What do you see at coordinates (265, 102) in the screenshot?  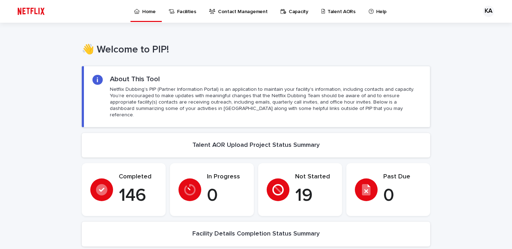 I see `p: Netflix Dubbing's PIP (Partner Information Portal) is an application to maintain your facility's ...` at bounding box center [265, 102].